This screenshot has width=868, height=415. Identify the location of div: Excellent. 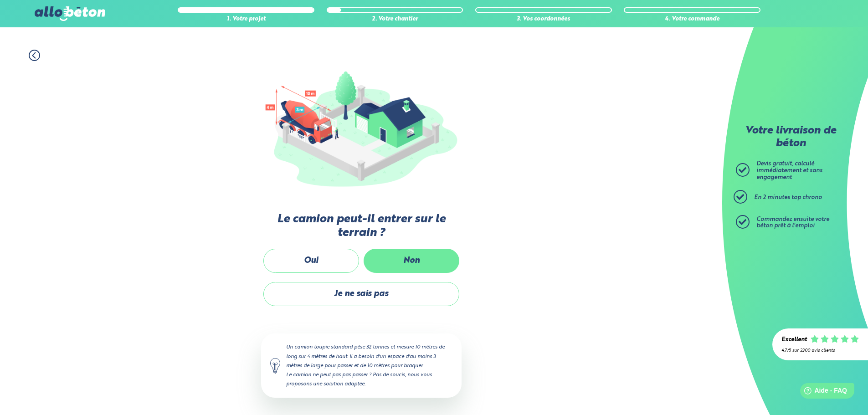
(794, 340).